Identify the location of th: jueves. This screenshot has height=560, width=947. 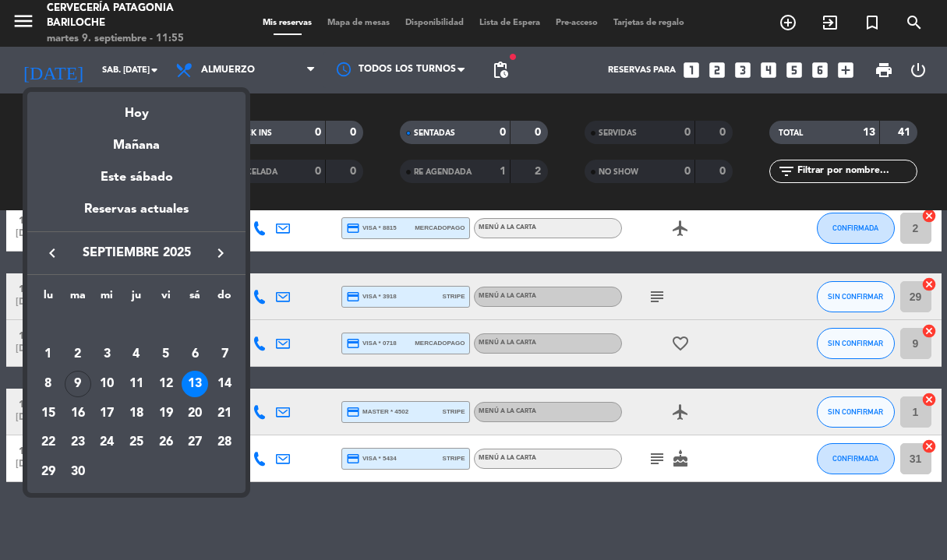
(136, 299).